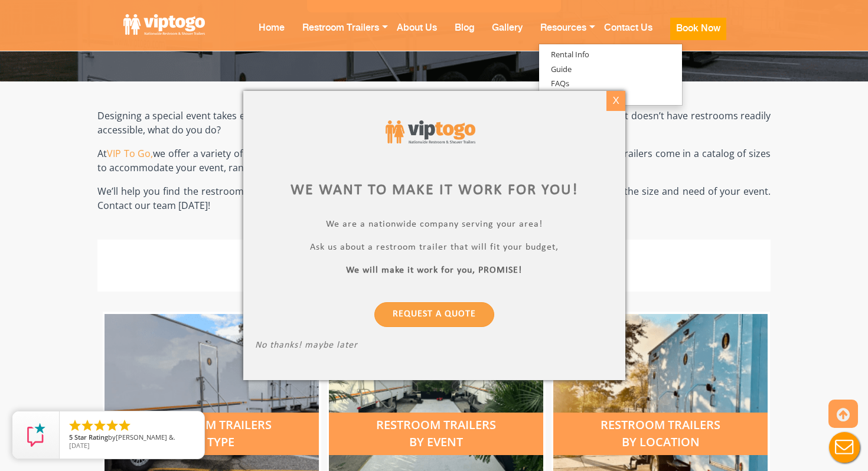 The width and height of the screenshot is (868, 471). Describe the element at coordinates (36, 436) in the screenshot. I see `img: Review Rating` at that location.